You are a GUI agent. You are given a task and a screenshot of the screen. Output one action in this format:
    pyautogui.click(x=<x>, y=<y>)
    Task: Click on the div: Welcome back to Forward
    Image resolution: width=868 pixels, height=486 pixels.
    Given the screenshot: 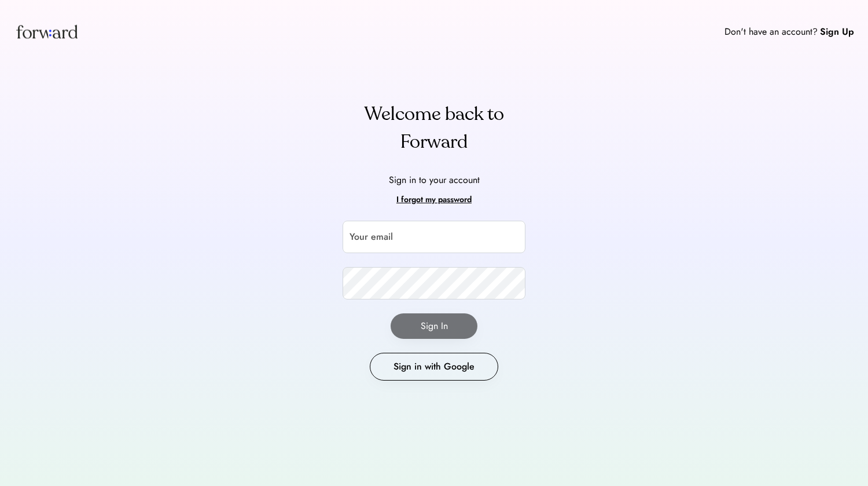 What is the action you would take?
    pyautogui.click(x=434, y=128)
    